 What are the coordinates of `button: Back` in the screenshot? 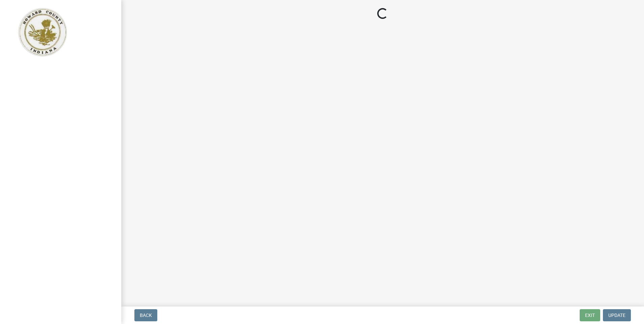 It's located at (146, 315).